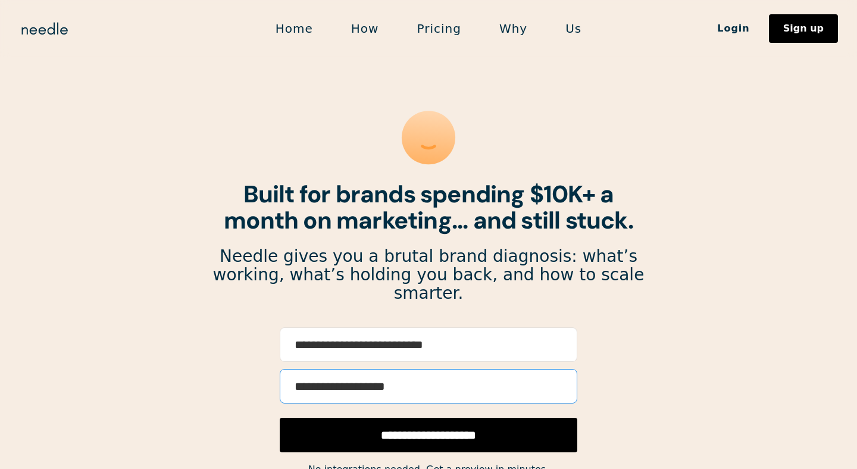  What do you see at coordinates (428, 390) in the screenshot?
I see `form: Email Form` at bounding box center [428, 390].